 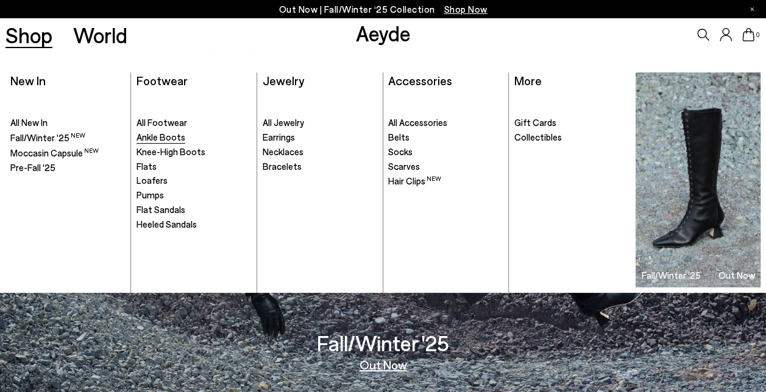 What do you see at coordinates (68, 138) in the screenshot?
I see `a: Fall/Winter '25` at bounding box center [68, 138].